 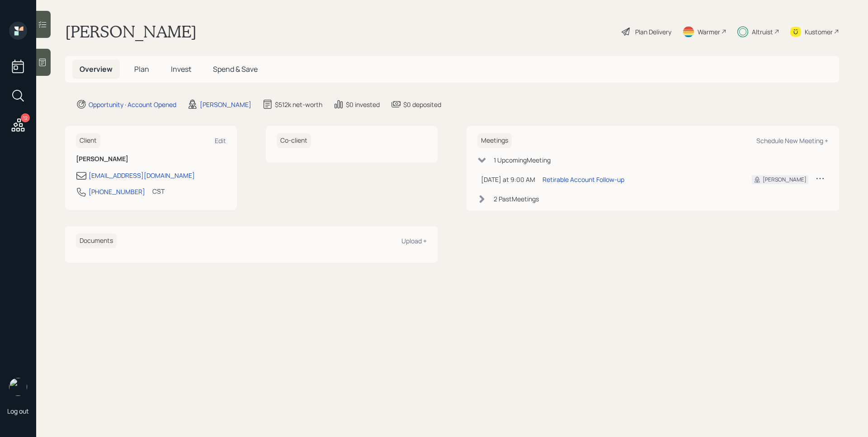 What do you see at coordinates (220, 141) in the screenshot?
I see `div: Edit` at bounding box center [220, 141].